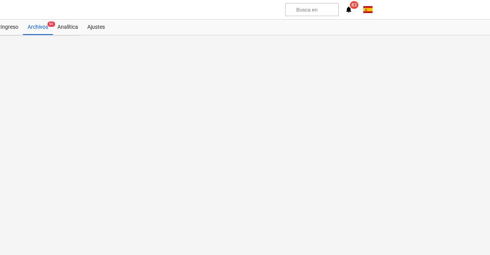 Image resolution: width=490 pixels, height=255 pixels. What do you see at coordinates (38, 27) in the screenshot?
I see `a: Archivos9+` at bounding box center [38, 27].